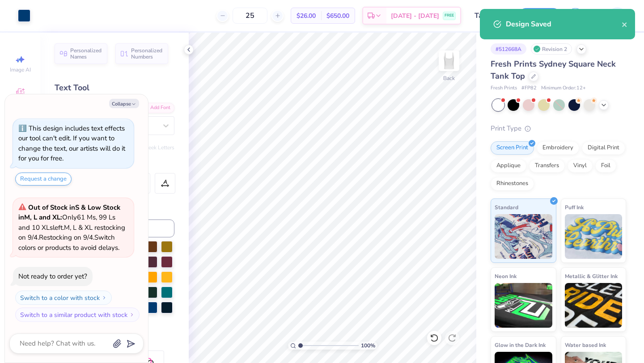  What do you see at coordinates (529, 88) in the screenshot?
I see `span: # FP82` at bounding box center [529, 88].